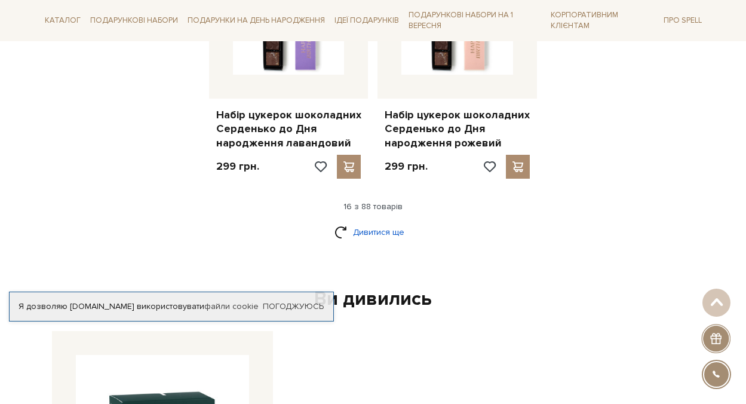 This screenshot has height=404, width=746. What do you see at coordinates (373, 299) in the screenshot?
I see `div: Ви дивились` at bounding box center [373, 299].